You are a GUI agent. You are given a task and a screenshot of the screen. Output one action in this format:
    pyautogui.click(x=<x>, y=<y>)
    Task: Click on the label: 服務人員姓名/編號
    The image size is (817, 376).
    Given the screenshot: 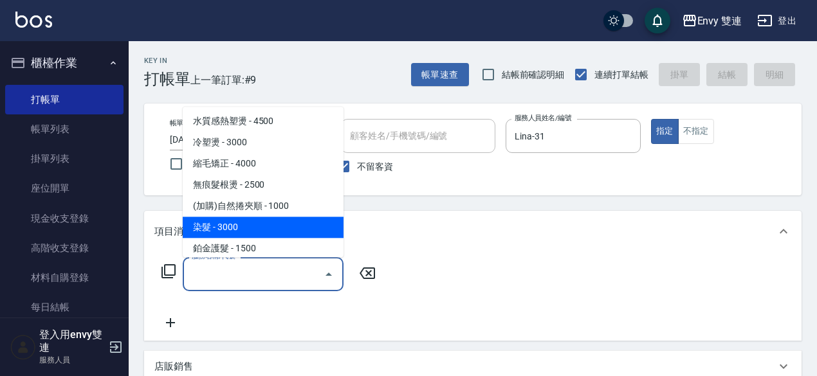 What is the action you would take?
    pyautogui.click(x=543, y=118)
    